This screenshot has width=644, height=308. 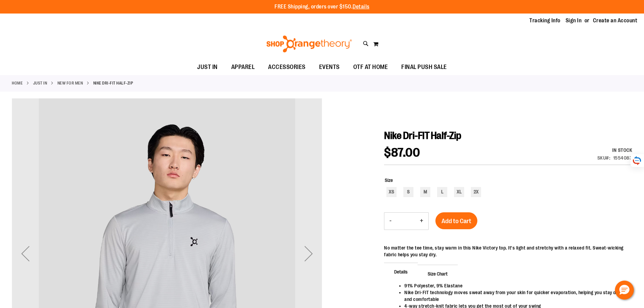 What do you see at coordinates (309, 44) in the screenshot?
I see `img: Shop Orangetheory` at bounding box center [309, 44].